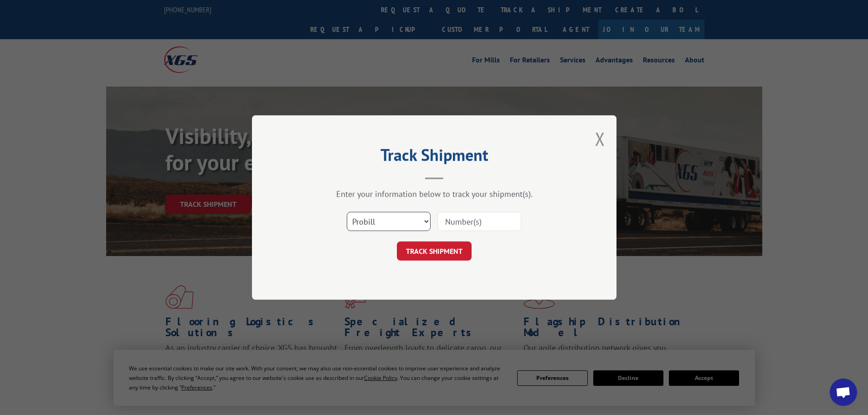 Image resolution: width=868 pixels, height=415 pixels. What do you see at coordinates (434, 157) in the screenshot?
I see `h2: Track Shipment` at bounding box center [434, 157].